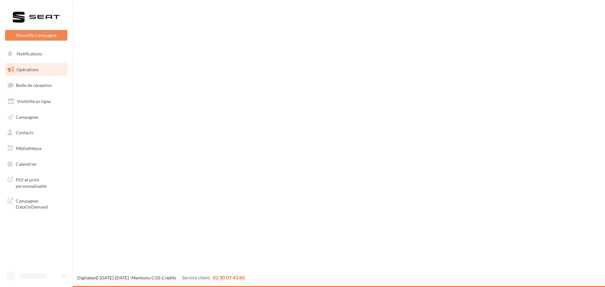  I want to click on span: 02 30 07 43 80, so click(229, 277).